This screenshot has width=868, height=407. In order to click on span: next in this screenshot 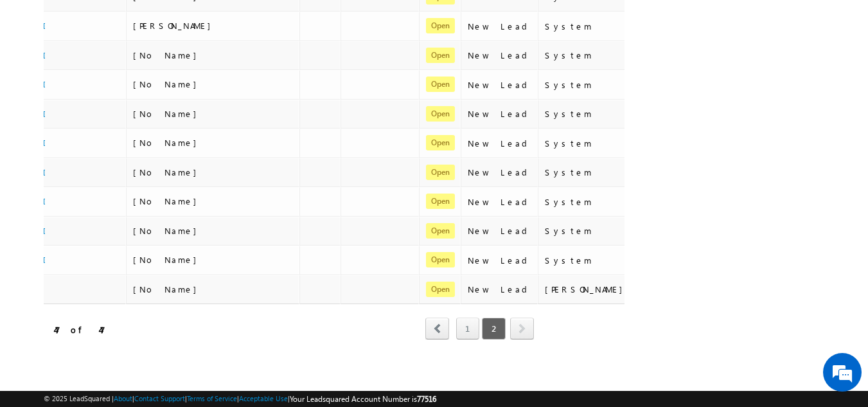, I will do `click(522, 328)`.